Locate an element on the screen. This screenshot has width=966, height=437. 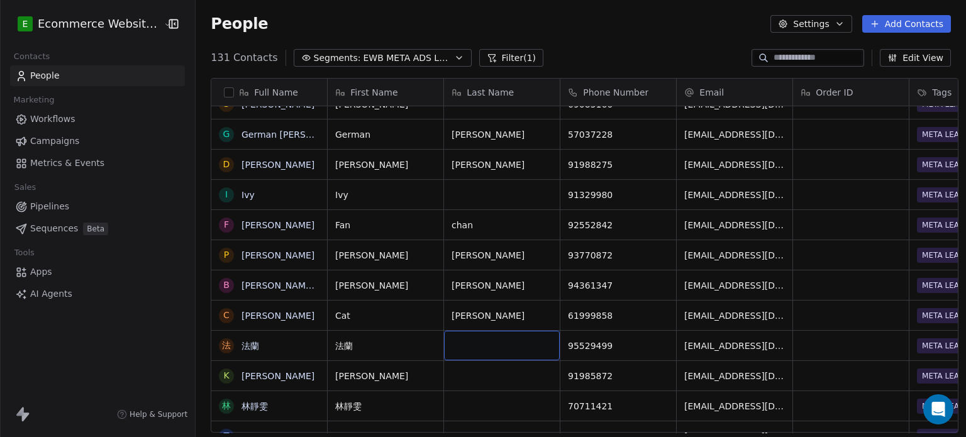
a: Campaigns is located at coordinates (98, 141).